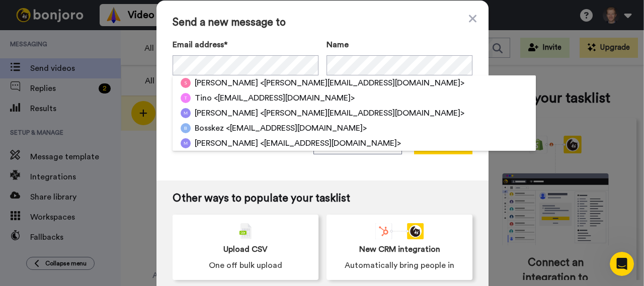 The height and width of the screenshot is (286, 644). What do you see at coordinates (323, 23) in the screenshot?
I see `span: Send a new message to` at bounding box center [323, 23].